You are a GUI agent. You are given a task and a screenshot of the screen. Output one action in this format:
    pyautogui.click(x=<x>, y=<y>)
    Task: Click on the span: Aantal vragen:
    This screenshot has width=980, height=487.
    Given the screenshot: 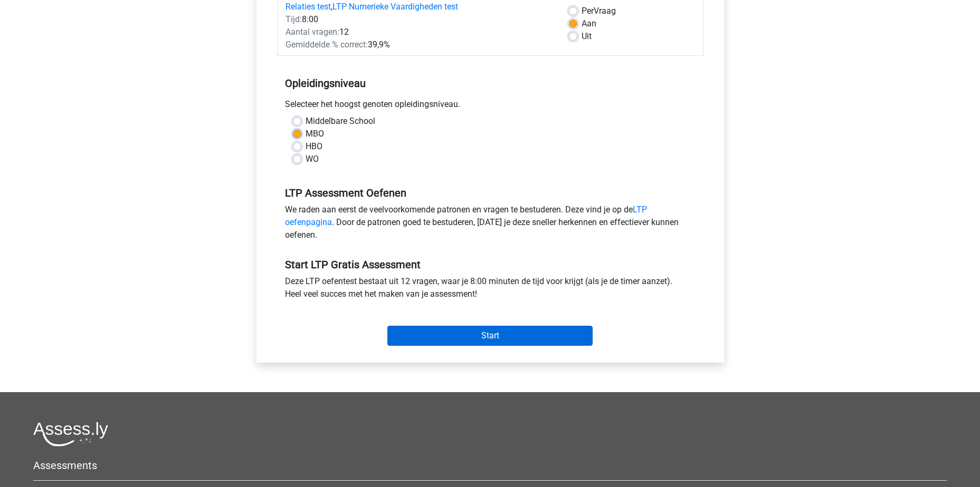 What is the action you would take?
    pyautogui.click(x=313, y=31)
    